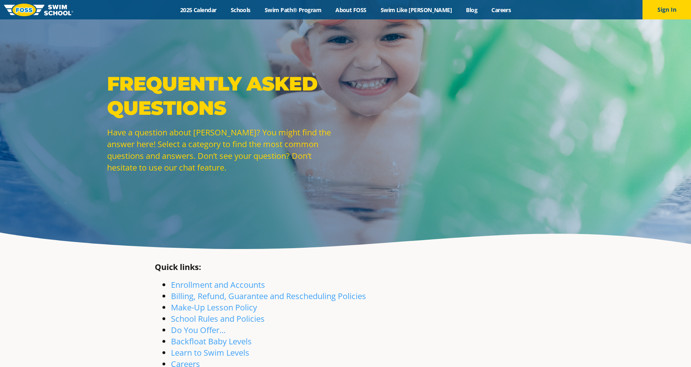  Describe the element at coordinates (38, 10) in the screenshot. I see `img: FOSS Swim School Logo` at that location.